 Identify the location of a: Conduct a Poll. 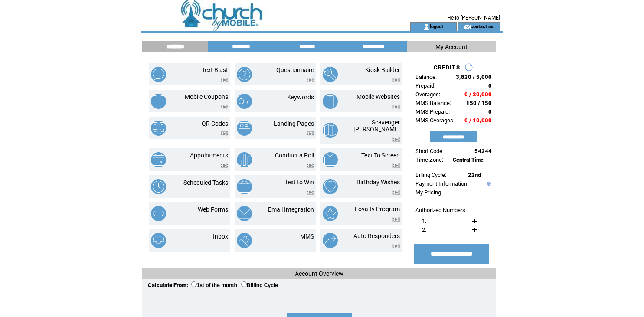
(294, 155).